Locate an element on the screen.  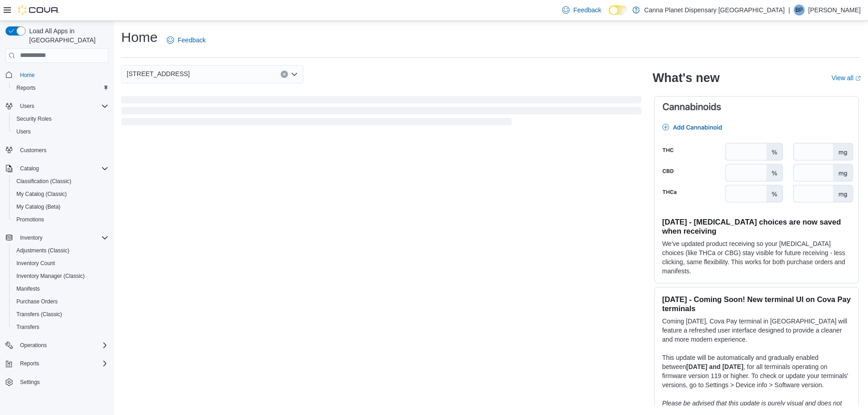
button: Settings is located at coordinates (57, 381).